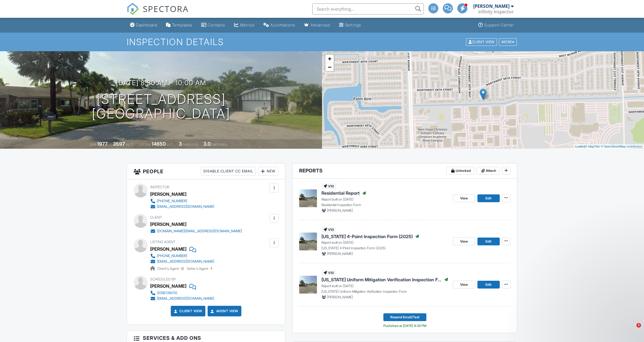  I want to click on h1: Inspection Details, so click(322, 42).